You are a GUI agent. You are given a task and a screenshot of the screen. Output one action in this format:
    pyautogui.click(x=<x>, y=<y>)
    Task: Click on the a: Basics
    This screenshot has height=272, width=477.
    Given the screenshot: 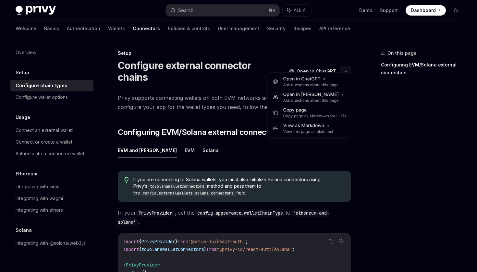 What is the action you would take?
    pyautogui.click(x=52, y=29)
    